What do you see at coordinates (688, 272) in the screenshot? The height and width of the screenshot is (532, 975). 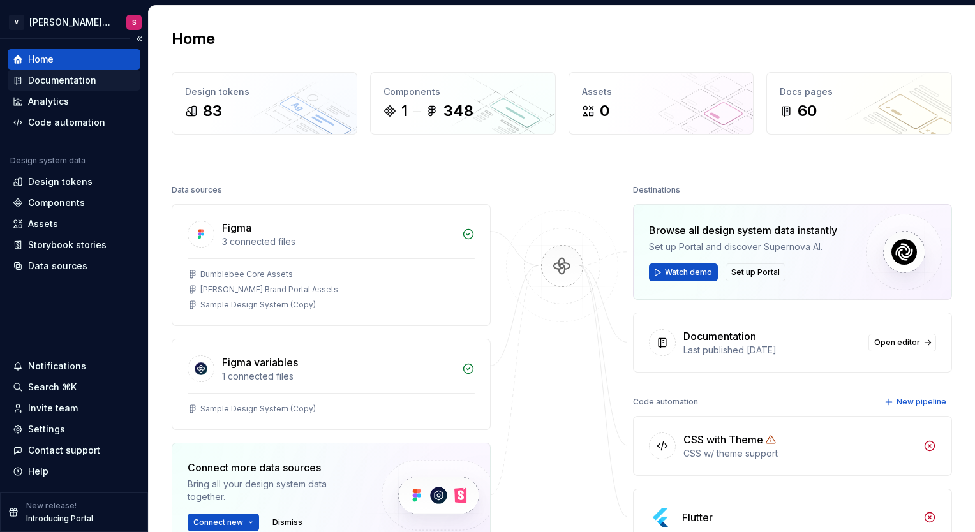 I see `span: Watch demo` at bounding box center [688, 272].